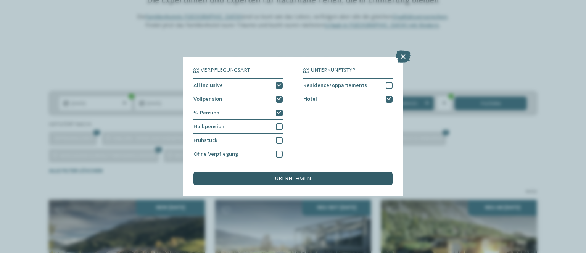 This screenshot has width=586, height=253. I want to click on span: Unterkunftstyp, so click(333, 70).